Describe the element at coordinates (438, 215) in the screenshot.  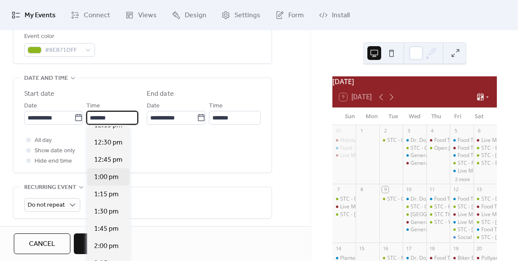
I see `div: STC THEME NIGHT - YACHT ROCK @ Thu Sep 11, 2025 6pm - 10pm (CDT)` at that location.